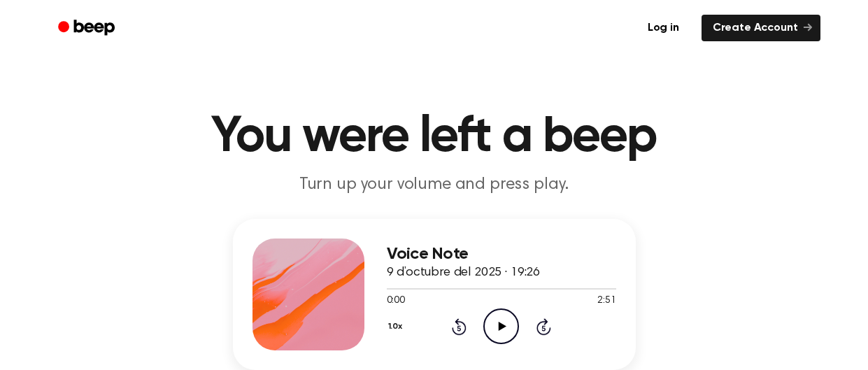 The width and height of the screenshot is (868, 370). I want to click on h1: You were left a beep, so click(434, 137).